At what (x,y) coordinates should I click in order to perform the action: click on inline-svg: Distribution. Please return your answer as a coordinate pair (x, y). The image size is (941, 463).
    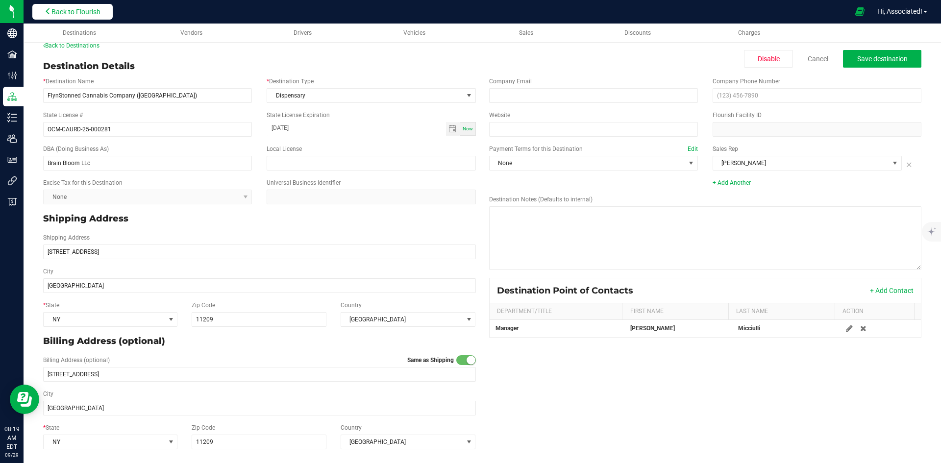
    Looking at the image, I should click on (12, 97).